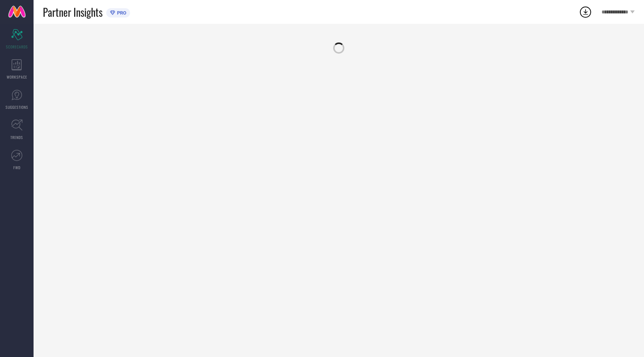  Describe the element at coordinates (17, 46) in the screenshot. I see `span: SCORECARDS` at that location.